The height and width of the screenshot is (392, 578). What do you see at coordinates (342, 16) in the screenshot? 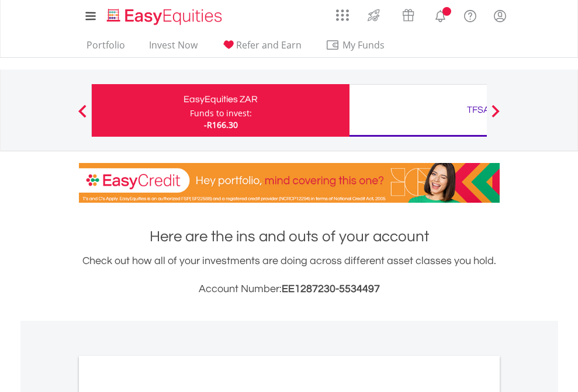
I see `img: grid-menu-icon.svg` at bounding box center [342, 16].